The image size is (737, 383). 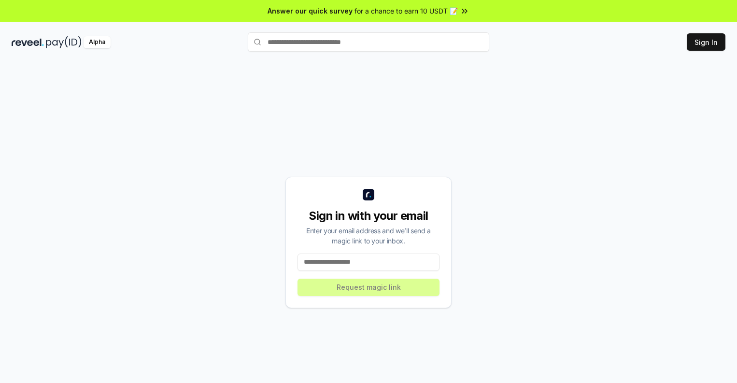 What do you see at coordinates (406, 11) in the screenshot?
I see `span: for a chance to earn 10 USDT 📝` at bounding box center [406, 11].